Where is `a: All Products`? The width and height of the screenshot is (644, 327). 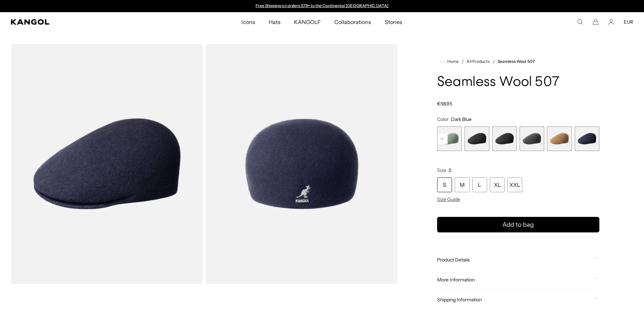 a: All Products is located at coordinates (478, 62).